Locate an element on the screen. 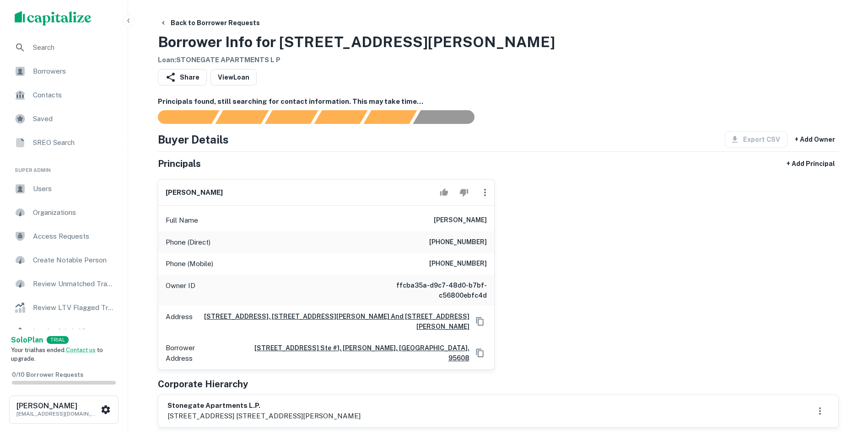  a: Users is located at coordinates (64, 189).